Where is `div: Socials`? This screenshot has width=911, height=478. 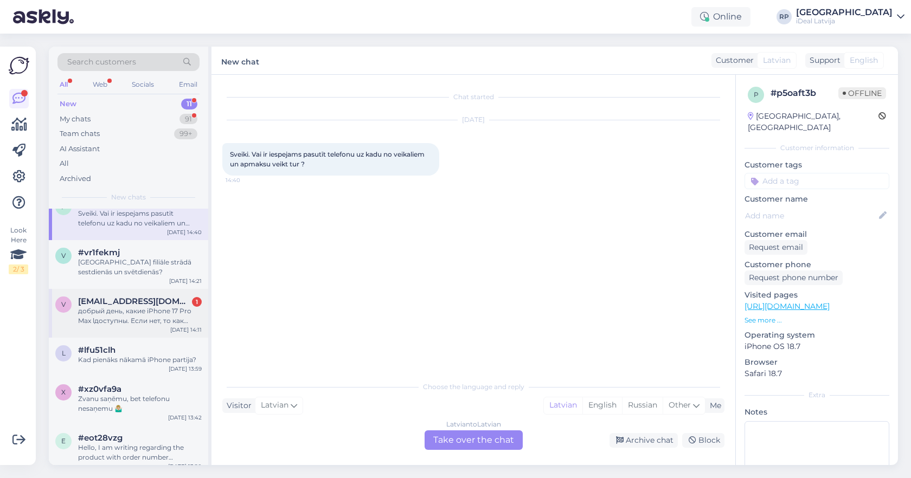
div: Socials is located at coordinates (143, 85).